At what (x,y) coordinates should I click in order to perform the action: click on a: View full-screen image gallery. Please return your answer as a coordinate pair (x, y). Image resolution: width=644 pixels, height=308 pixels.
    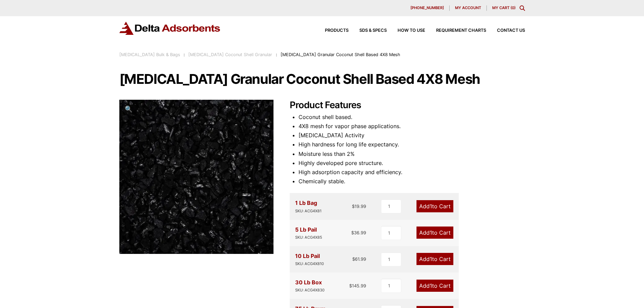
    Looking at the image, I should click on (128, 109).